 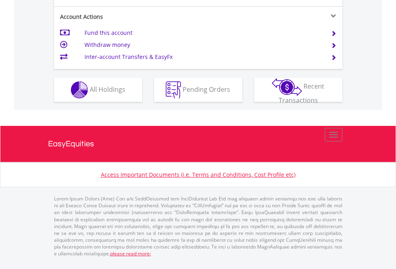 What do you see at coordinates (206, 89) in the screenshot?
I see `span: Pending Orders` at bounding box center [206, 89].